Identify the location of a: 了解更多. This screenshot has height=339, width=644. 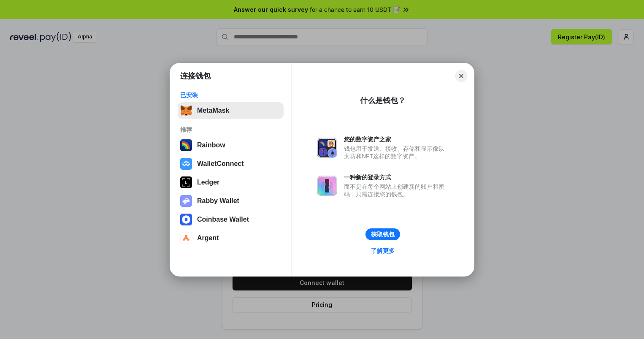
(383, 251).